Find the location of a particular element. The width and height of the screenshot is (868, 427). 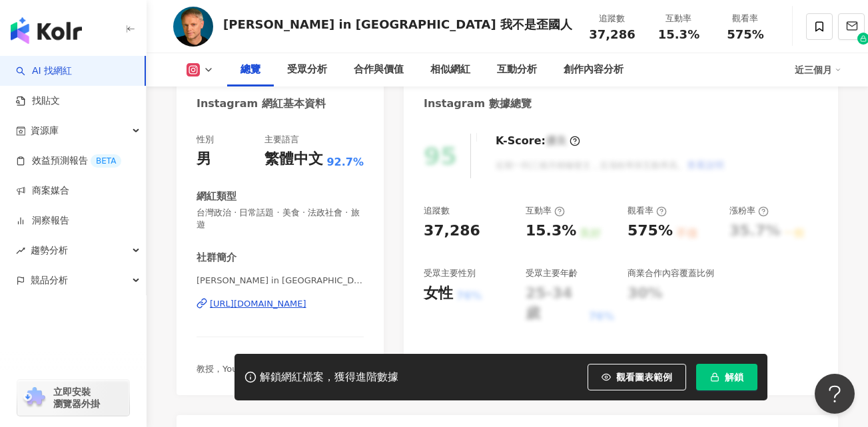

div: 相似網紅 is located at coordinates (450, 70).